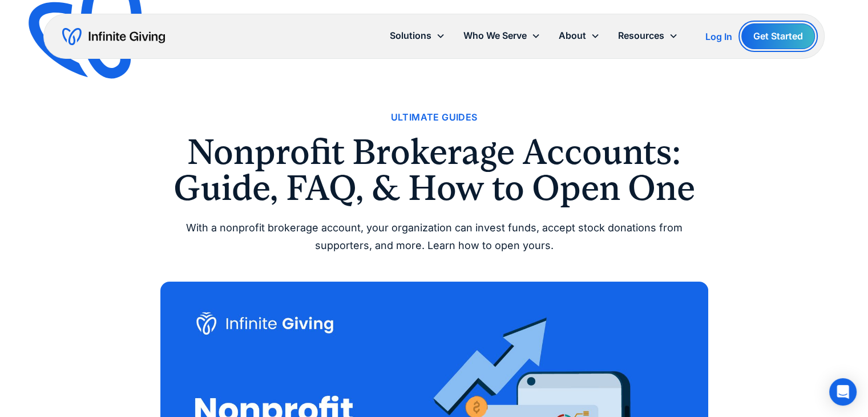 The image size is (868, 417). What do you see at coordinates (114, 37) in the screenshot?
I see `a: home` at bounding box center [114, 37].